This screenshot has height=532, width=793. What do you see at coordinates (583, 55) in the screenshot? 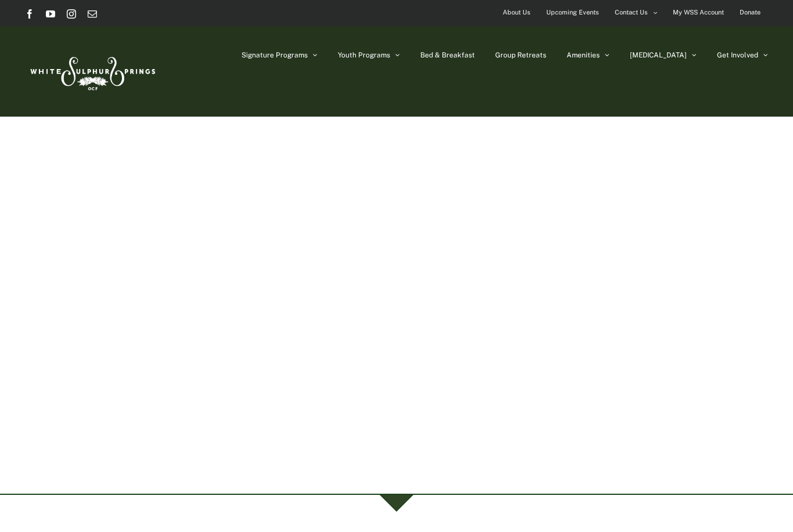
I see `span: Amenities` at bounding box center [583, 55].